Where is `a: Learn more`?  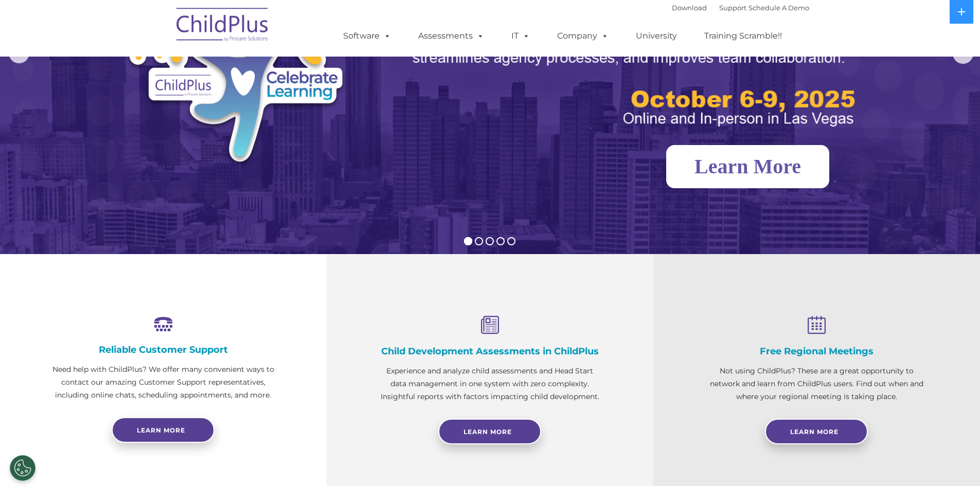 a: Learn more is located at coordinates (163, 430).